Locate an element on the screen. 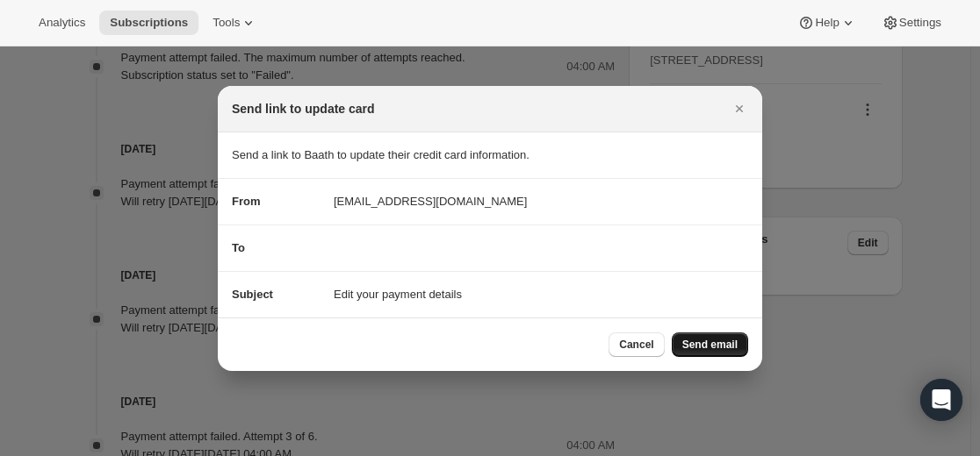  button: Subscriptions is located at coordinates (148, 23).